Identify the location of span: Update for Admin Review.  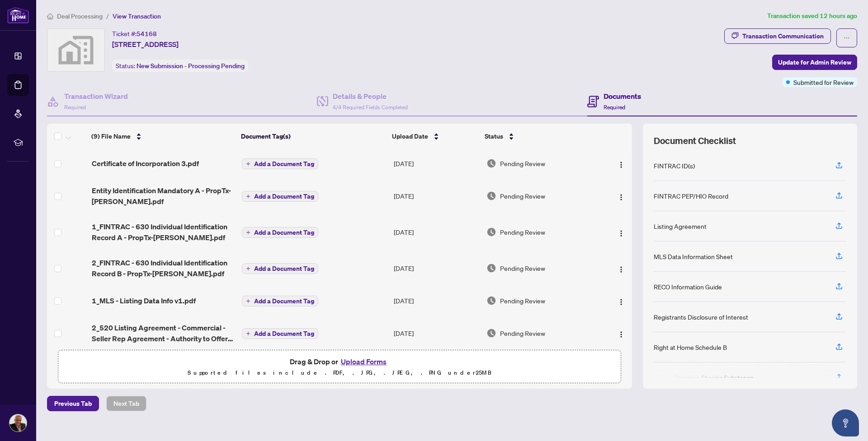
(814, 62).